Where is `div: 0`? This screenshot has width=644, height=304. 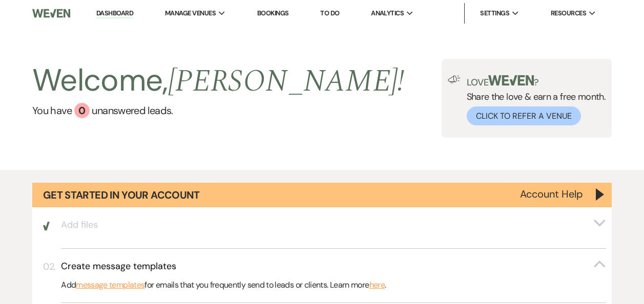 div: 0 is located at coordinates (82, 110).